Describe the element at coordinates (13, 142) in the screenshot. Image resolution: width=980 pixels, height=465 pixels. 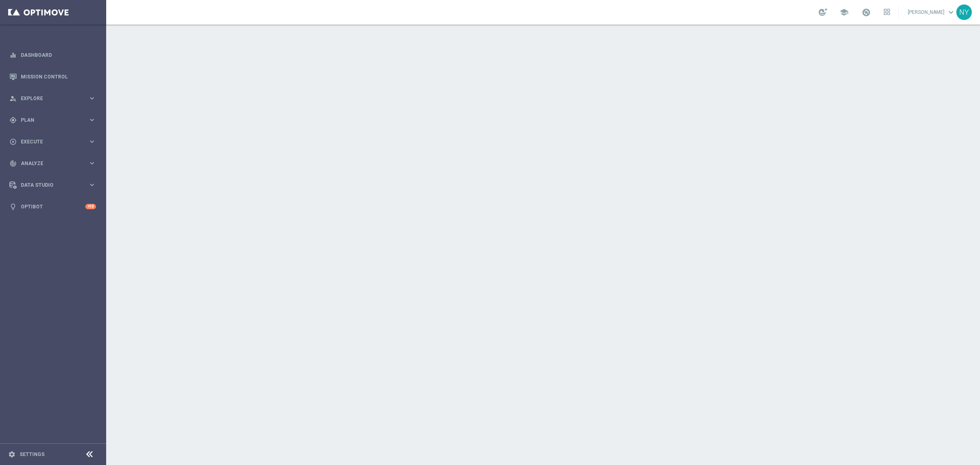
I see `i: play_circle_outline` at that location.